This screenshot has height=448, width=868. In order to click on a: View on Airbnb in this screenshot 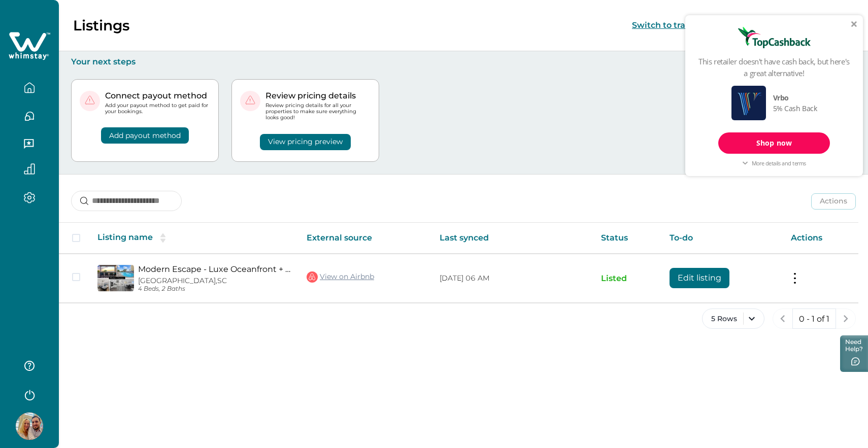, I will do `click(340, 277)`.